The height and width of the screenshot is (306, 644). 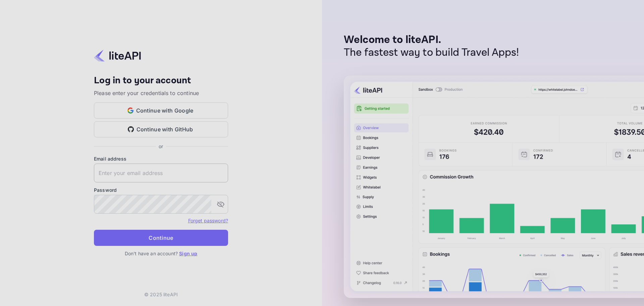 I want to click on p: © 2025 liteAPI, so click(x=161, y=294).